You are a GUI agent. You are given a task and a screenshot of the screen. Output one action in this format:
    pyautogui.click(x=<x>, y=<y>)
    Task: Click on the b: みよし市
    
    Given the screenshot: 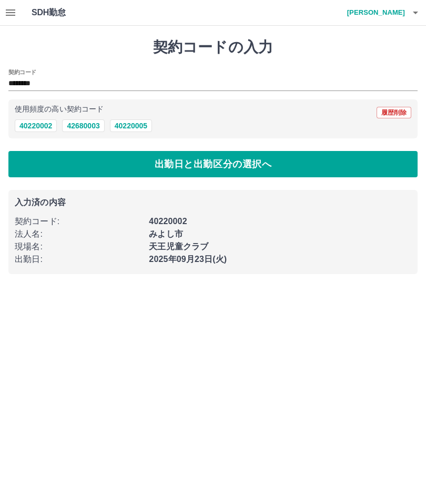 What is the action you would take?
    pyautogui.click(x=166, y=233)
    